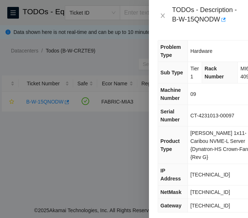  What do you see at coordinates (163, 16) in the screenshot?
I see `span: close` at bounding box center [163, 16].